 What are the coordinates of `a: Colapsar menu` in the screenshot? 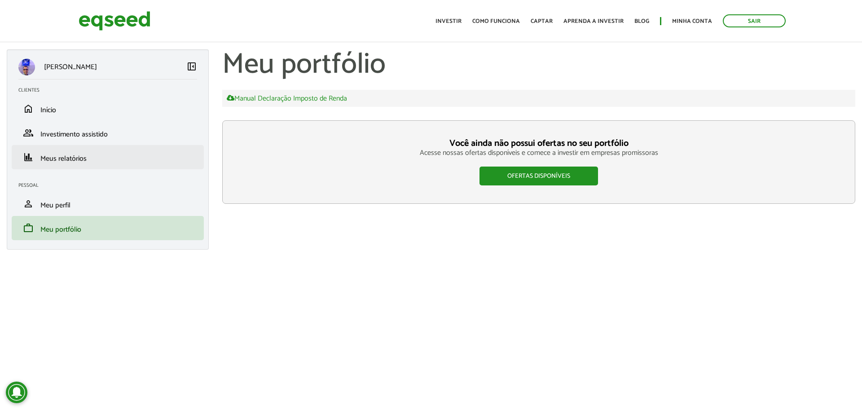 It's located at (192, 67).